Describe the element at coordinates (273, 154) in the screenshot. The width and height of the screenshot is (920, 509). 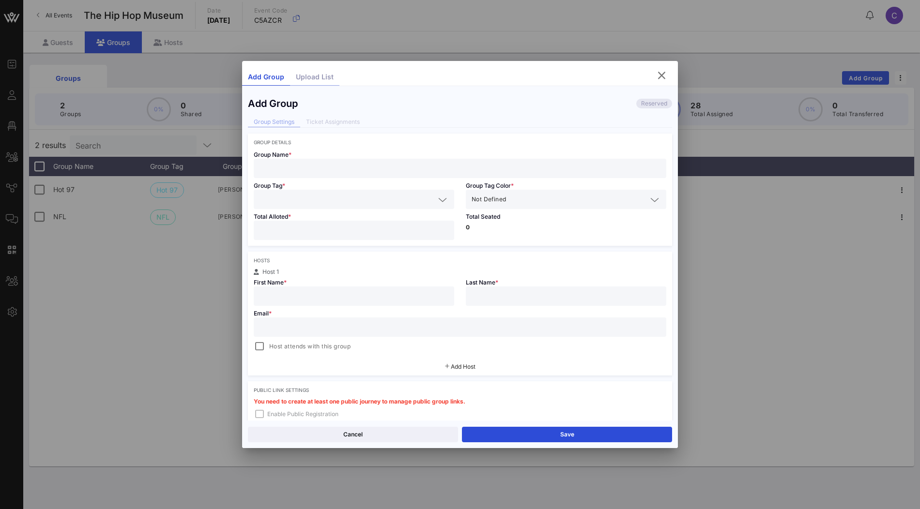
I see `span: Group Name` at that location.